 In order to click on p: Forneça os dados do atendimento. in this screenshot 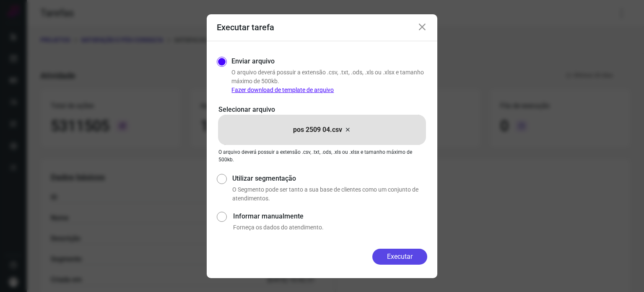, I will do `click(330, 227)`.